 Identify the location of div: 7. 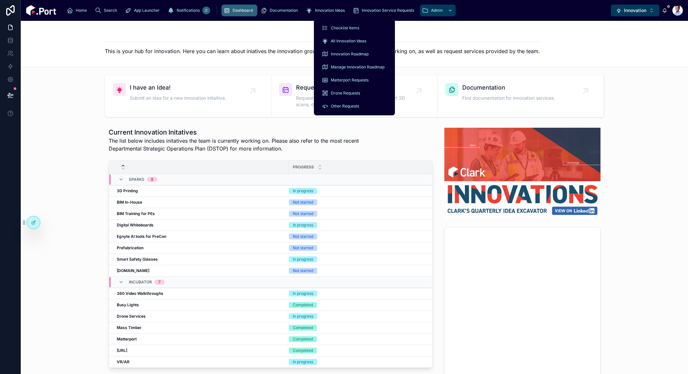
(159, 282).